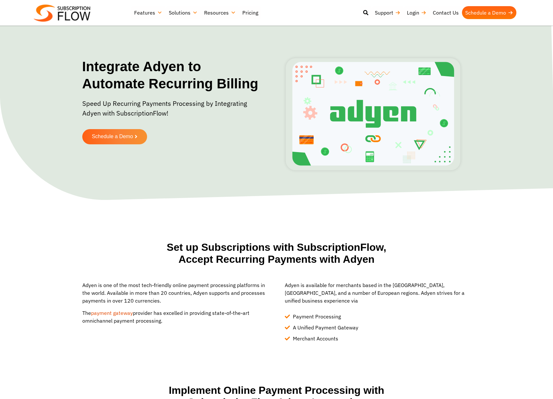 This screenshot has width=553, height=399. What do you see at coordinates (148, 13) in the screenshot?
I see `a: Features` at bounding box center [148, 13].